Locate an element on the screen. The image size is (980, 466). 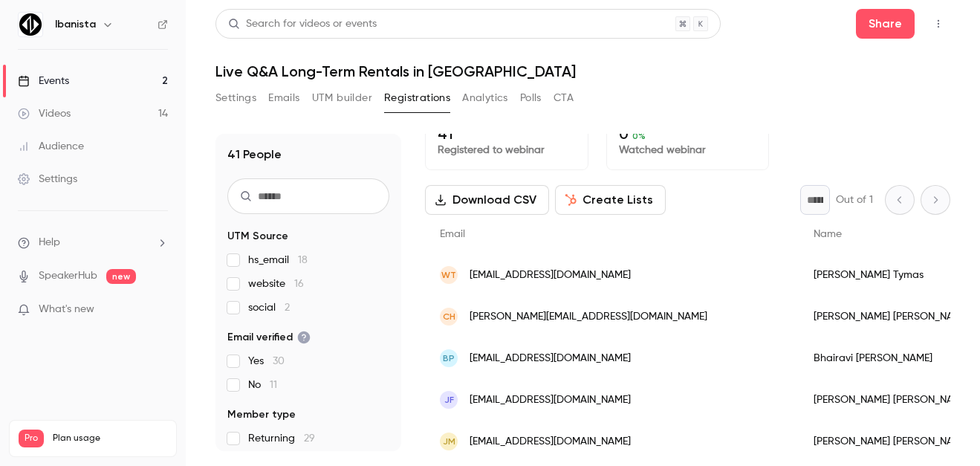
button: Analytics is located at coordinates (485, 98).